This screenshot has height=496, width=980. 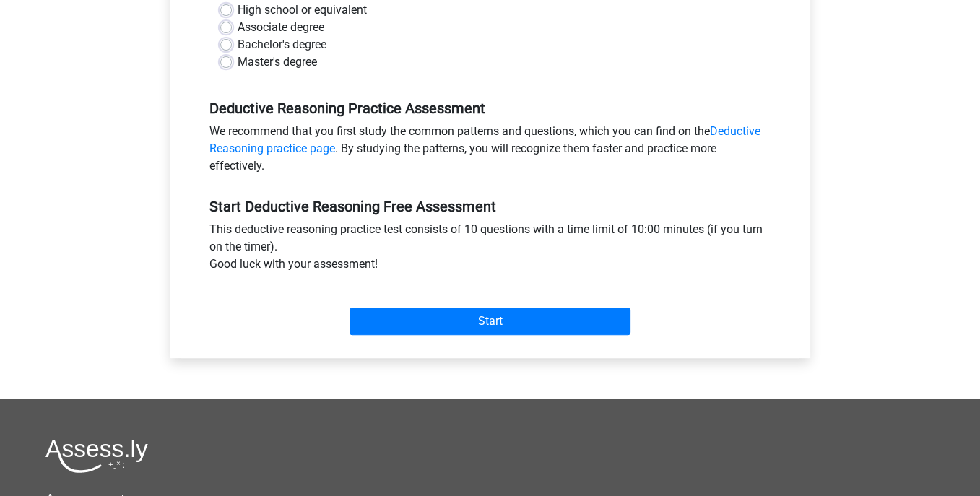 I want to click on h5: Deductive Reasoning Practice Assessment, so click(x=490, y=109).